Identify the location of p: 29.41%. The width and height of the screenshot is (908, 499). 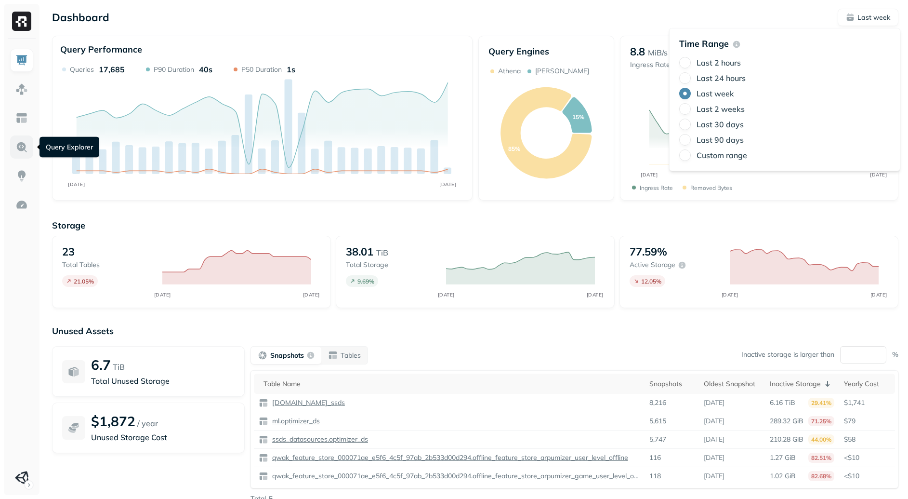
(822, 402).